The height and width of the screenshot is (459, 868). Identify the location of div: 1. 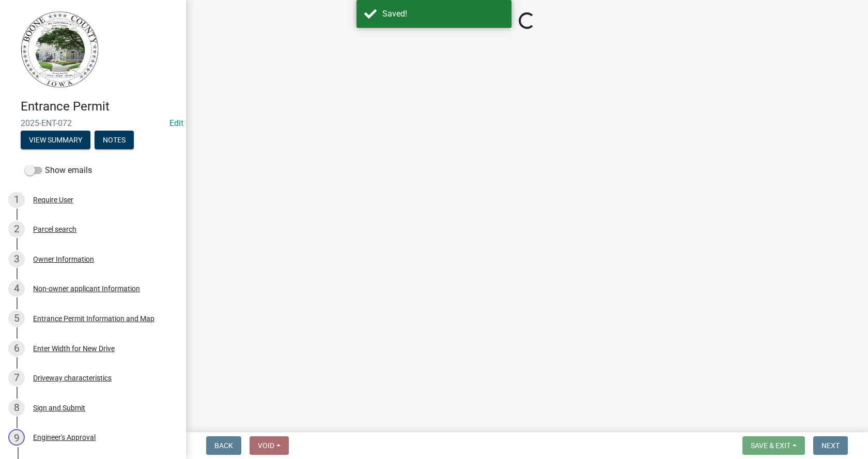
(17, 200).